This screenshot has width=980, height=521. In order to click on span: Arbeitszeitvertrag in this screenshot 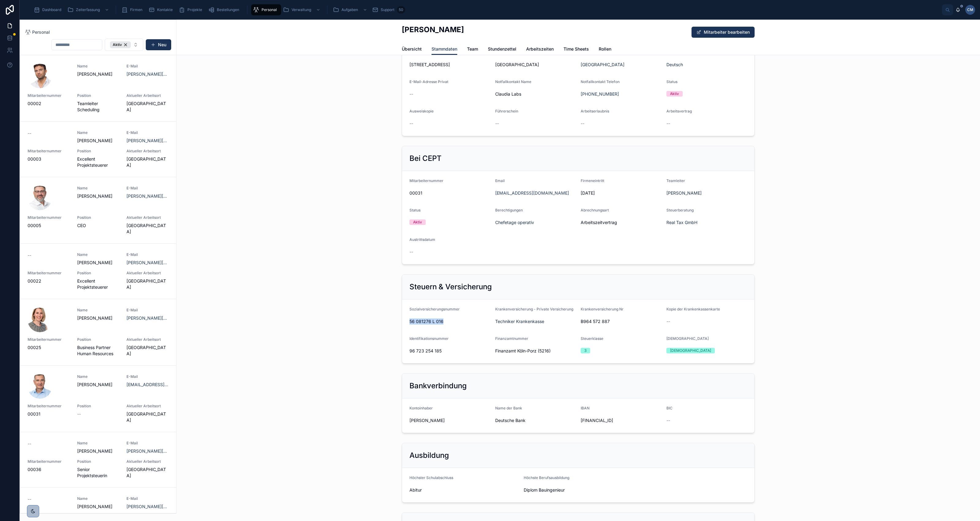, I will do `click(621, 222)`.